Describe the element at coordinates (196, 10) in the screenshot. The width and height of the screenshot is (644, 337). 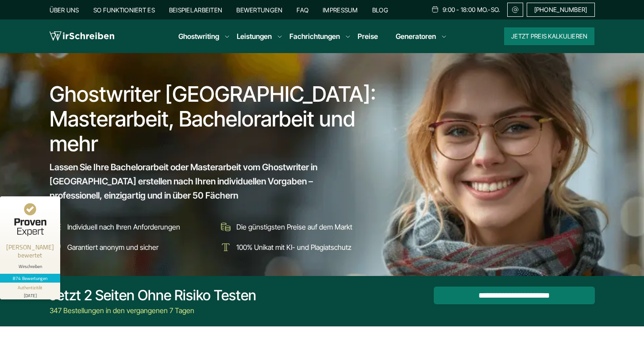
I see `a: Beispielarbeiten` at that location.